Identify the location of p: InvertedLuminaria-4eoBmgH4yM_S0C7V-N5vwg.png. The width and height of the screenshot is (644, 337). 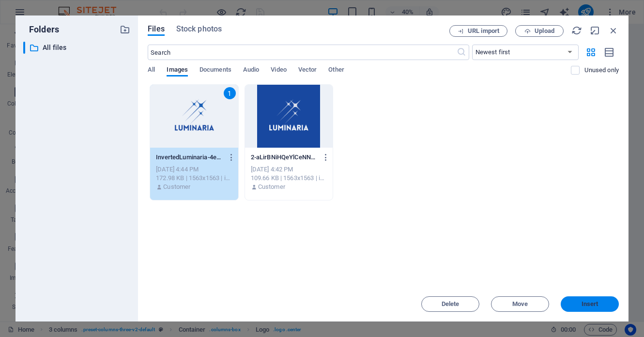
(189, 157).